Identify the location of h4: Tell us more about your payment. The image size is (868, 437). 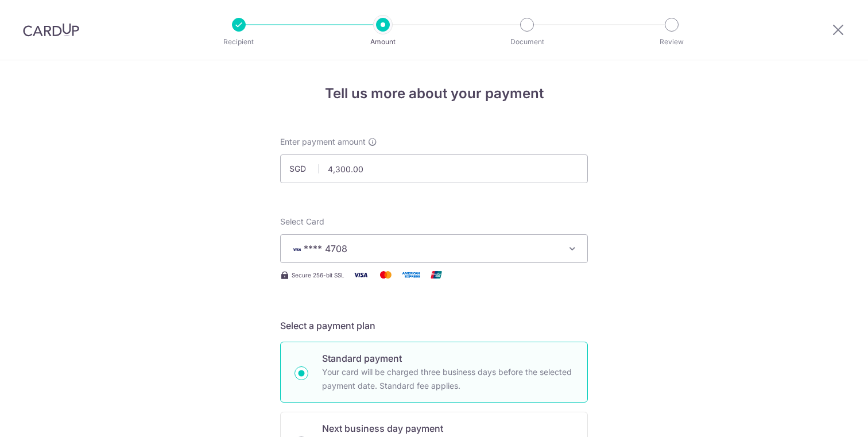
(434, 94).